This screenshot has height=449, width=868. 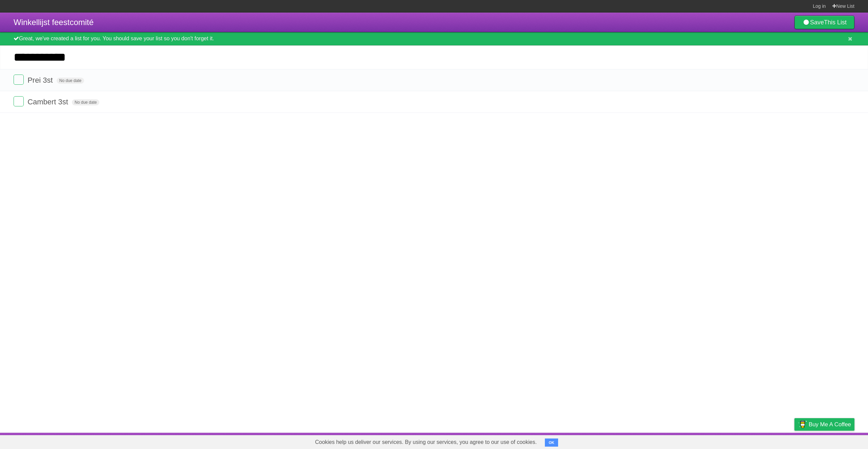 What do you see at coordinates (41, 80) in the screenshot?
I see `span: Prei 3st` at bounding box center [41, 80].